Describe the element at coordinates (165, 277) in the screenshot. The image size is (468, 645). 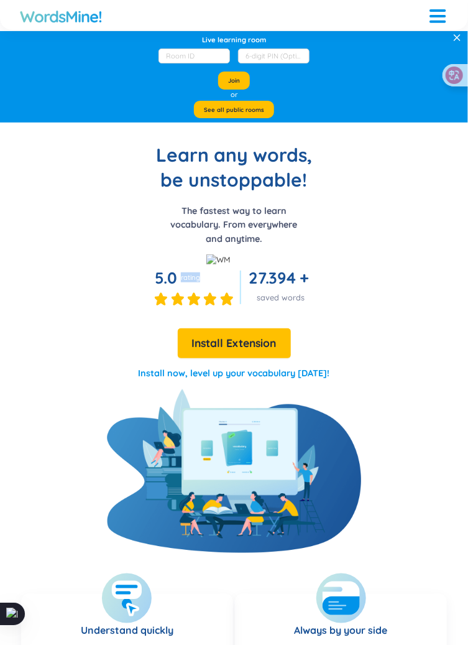
I see `span: 5.0` at that location.